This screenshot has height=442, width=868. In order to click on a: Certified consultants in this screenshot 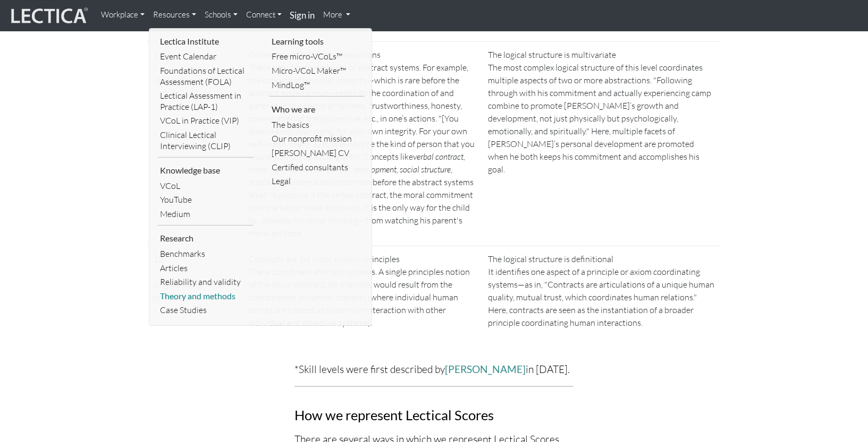, I will do `click(317, 167)`.